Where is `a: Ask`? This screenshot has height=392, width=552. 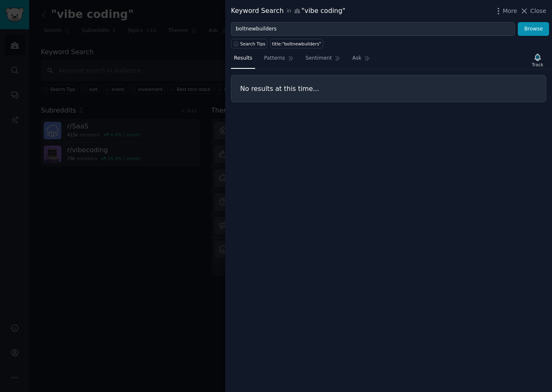
a: Ask is located at coordinates (361, 60).